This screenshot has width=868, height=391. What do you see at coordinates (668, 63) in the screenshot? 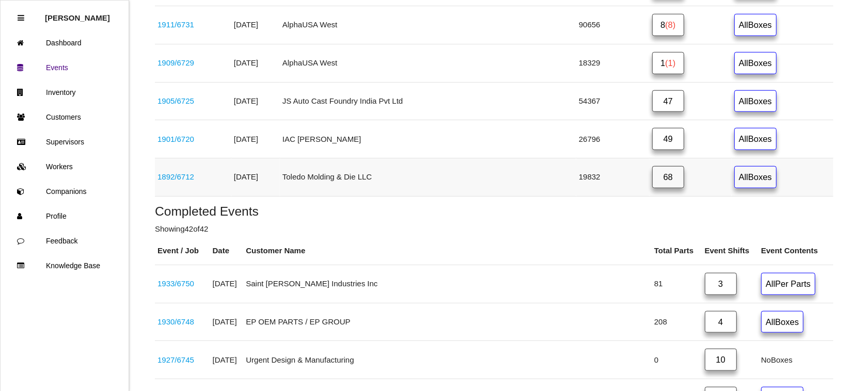
I see `a: 1(1)` at bounding box center [668, 63].